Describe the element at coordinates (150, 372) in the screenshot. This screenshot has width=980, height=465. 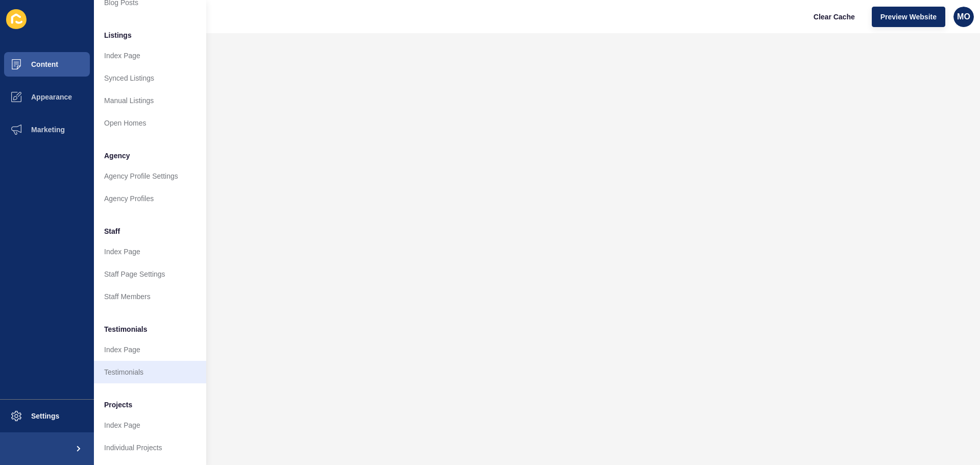
I see `a: Testimonials` at that location.